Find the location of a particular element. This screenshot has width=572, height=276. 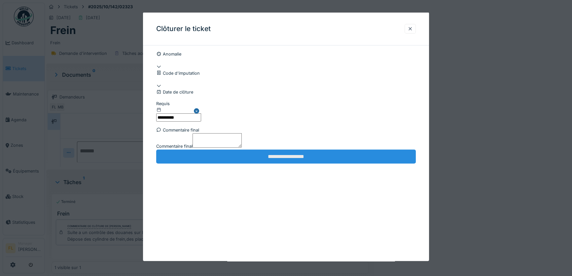

div: Commentaire final is located at coordinates (286, 130).